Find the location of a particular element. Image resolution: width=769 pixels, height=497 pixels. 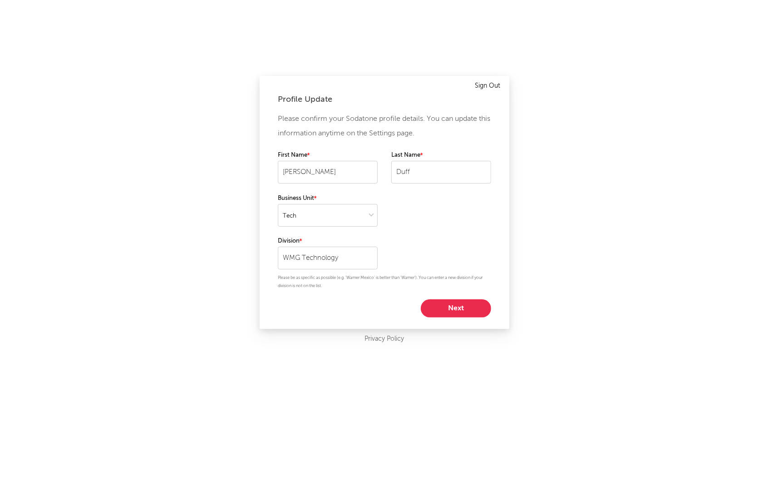

label: Business Unit is located at coordinates (328, 198).